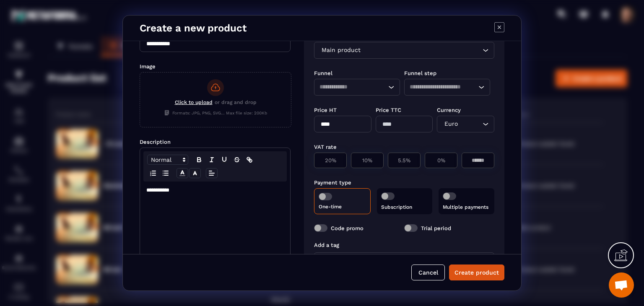  What do you see at coordinates (216, 113) in the screenshot?
I see `span: Formats: JPG, PNG, SVG... Max file size: 200Kb` at bounding box center [216, 113].